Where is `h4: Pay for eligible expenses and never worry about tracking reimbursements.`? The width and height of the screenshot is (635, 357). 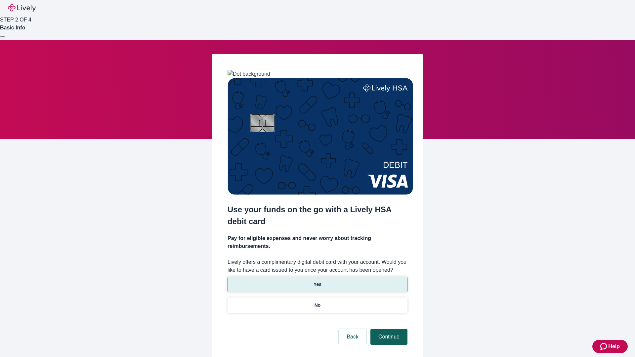 h4: Pay for eligible expenses and never worry about tracking reimbursements. is located at coordinates (318, 242).